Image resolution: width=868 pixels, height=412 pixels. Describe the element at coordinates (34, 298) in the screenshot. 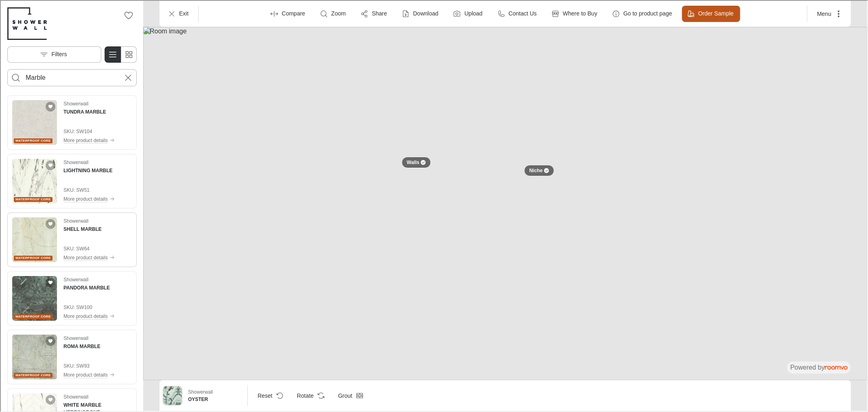

I see `img: PANDORA MARBLE. Link opens in a new window.` at that location.